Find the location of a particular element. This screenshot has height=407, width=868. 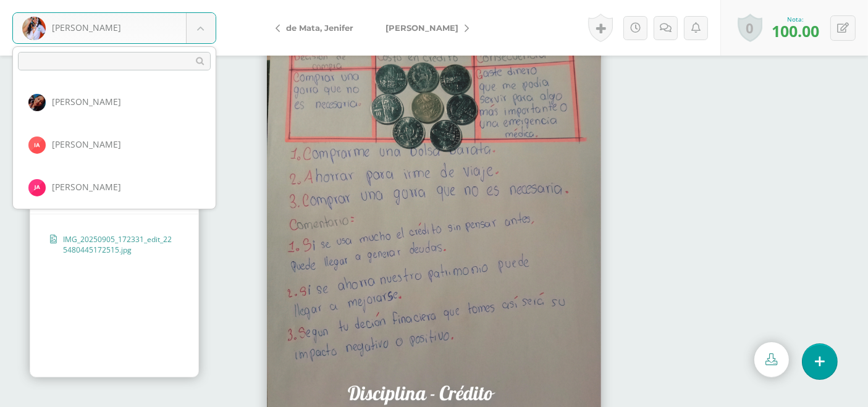

img: a39922e0d3ce11a3f38fdb48a950a355.png is located at coordinates (37, 188).